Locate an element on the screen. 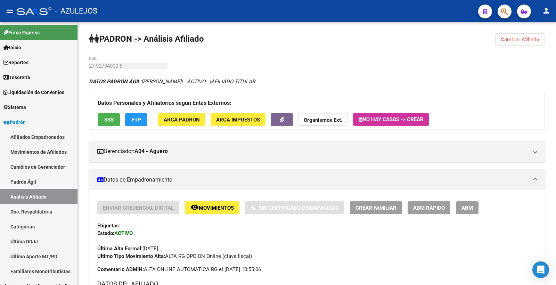 Image resolution: width=556 pixels, height=285 pixels. span: Crear Familiar is located at coordinates (376, 208).